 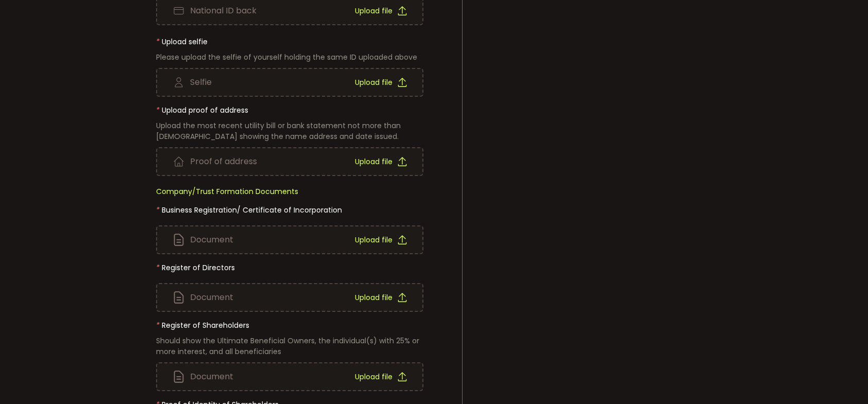 What do you see at coordinates (223, 11) in the screenshot?
I see `span: National ID back` at bounding box center [223, 11].